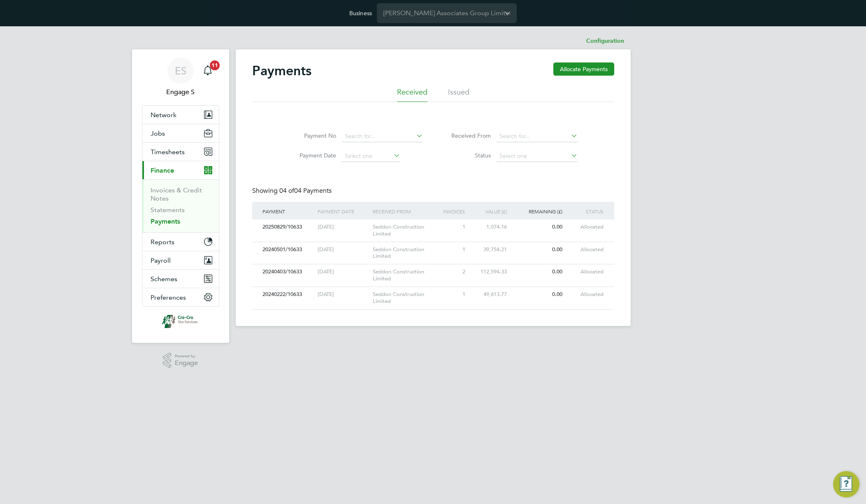 The width and height of the screenshot is (866, 504). What do you see at coordinates (181, 171) in the screenshot?
I see `button: Finance` at bounding box center [181, 171].